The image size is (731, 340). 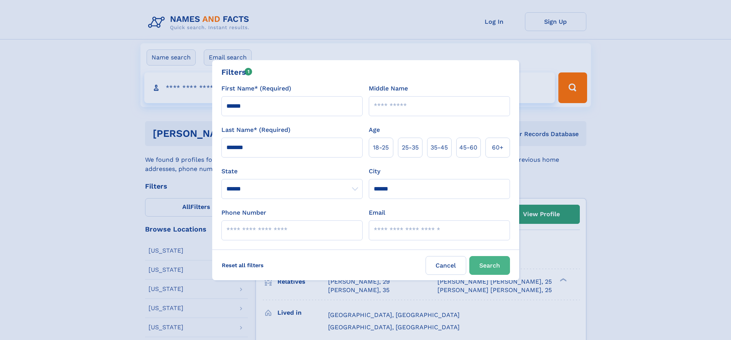 What do you see at coordinates (374, 130) in the screenshot?
I see `label: Age` at bounding box center [374, 130].